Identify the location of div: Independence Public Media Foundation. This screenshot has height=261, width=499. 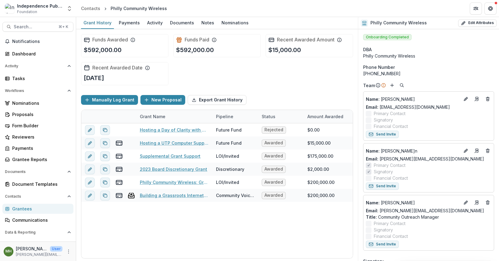
(40, 6).